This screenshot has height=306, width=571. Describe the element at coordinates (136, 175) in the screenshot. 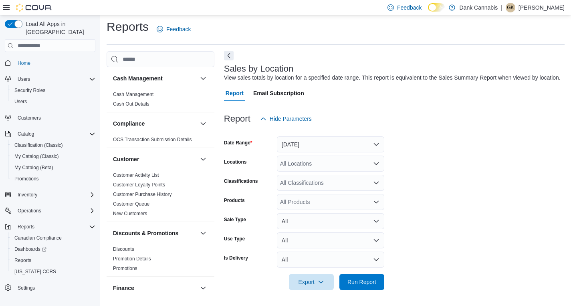

I see `a: Customer Activity List` at that location.